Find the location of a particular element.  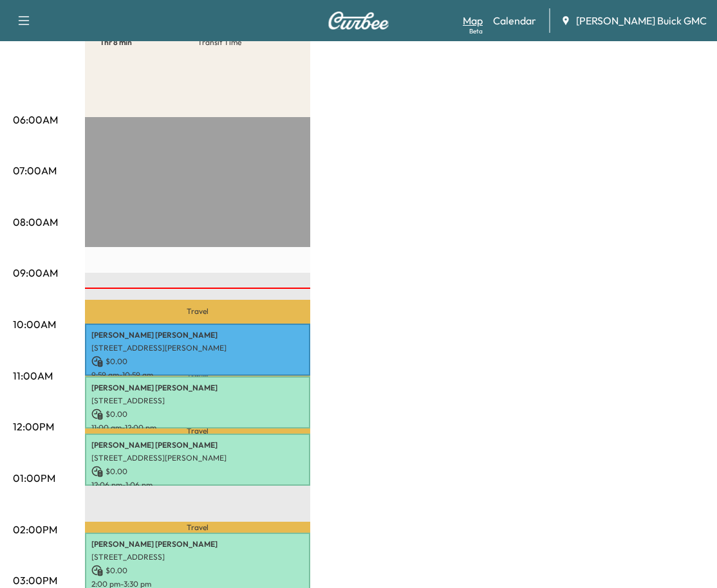

p: 03:00PM is located at coordinates (35, 580).